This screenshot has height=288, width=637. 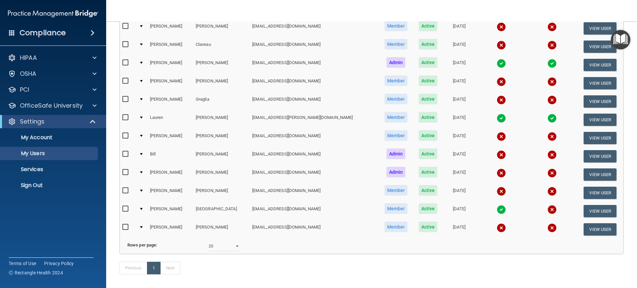 I want to click on td: Graglia, so click(x=221, y=101).